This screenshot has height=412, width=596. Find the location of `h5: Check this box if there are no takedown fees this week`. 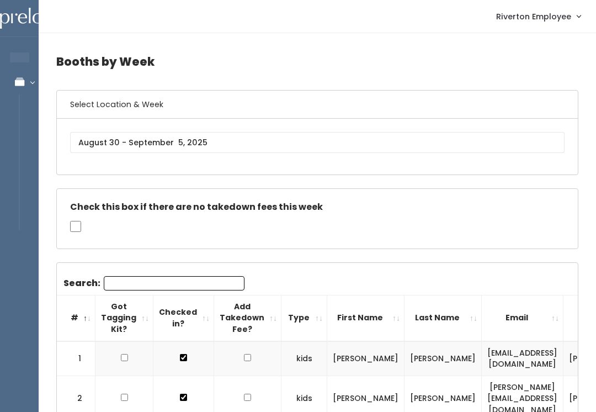

h5: Check this box if there are no takedown fees this week is located at coordinates (317, 207).